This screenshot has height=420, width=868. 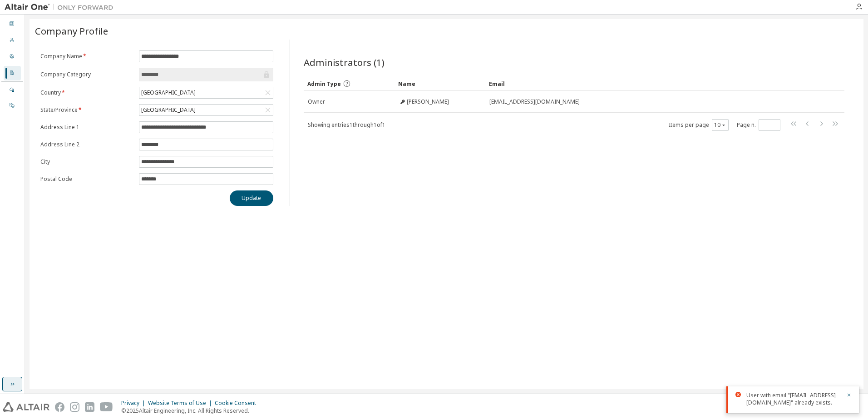 I want to click on div: Managed, so click(x=12, y=90).